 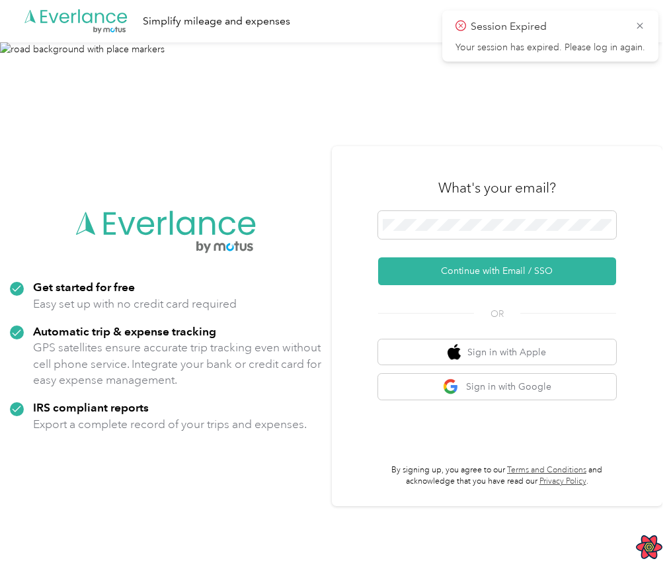 I want to click on a: Terms and Conditions, so click(x=547, y=469).